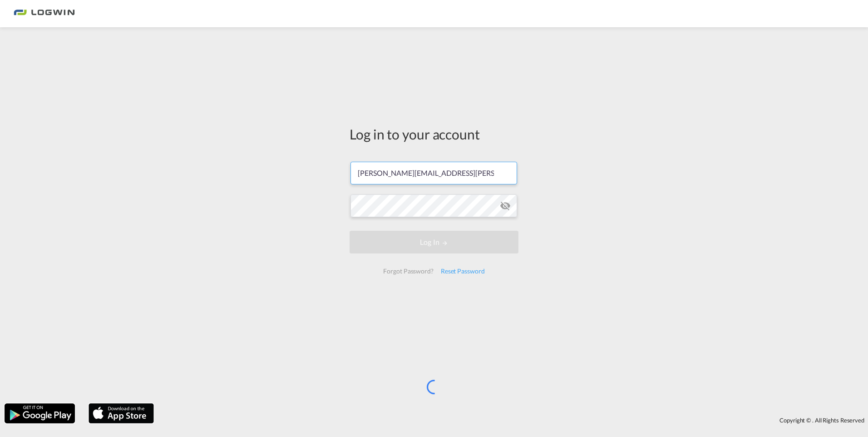 This screenshot has width=868, height=437. What do you see at coordinates (506, 206) in the screenshot?
I see `md-icon: icon-eye-off` at bounding box center [506, 206].